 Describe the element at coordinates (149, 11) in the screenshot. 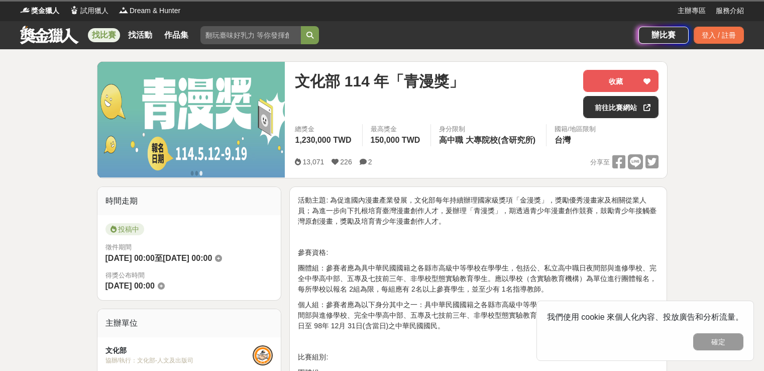

I see `a: LogoDream & Hunter` at that location.